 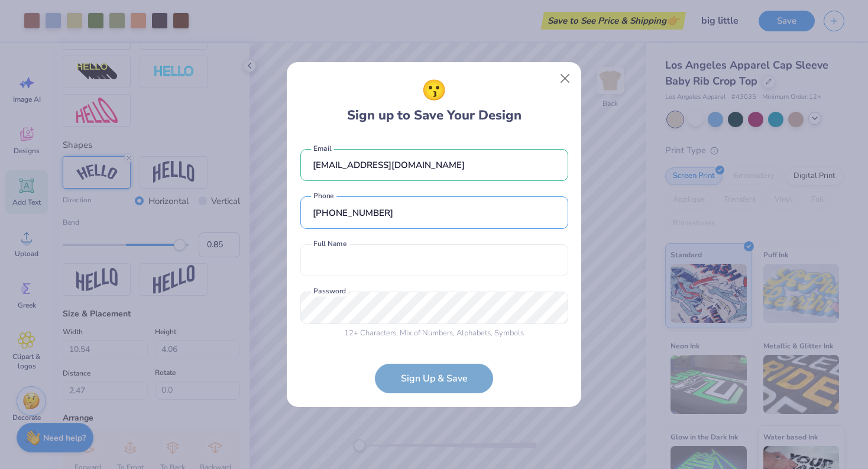 What do you see at coordinates (509, 333) in the screenshot?
I see `span: Symbols` at bounding box center [509, 333].